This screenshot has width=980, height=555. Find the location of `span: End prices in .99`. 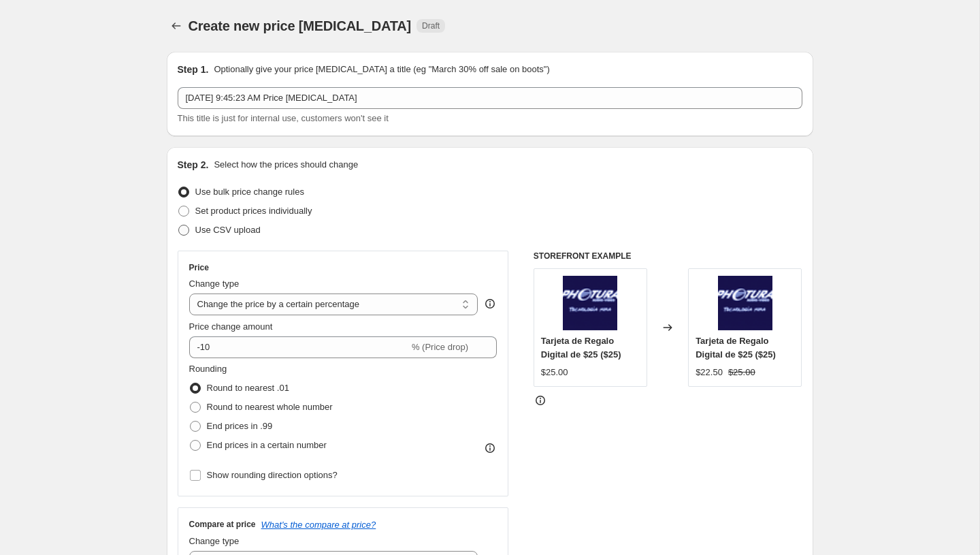

span: End prices in .99 is located at coordinates (240, 426).